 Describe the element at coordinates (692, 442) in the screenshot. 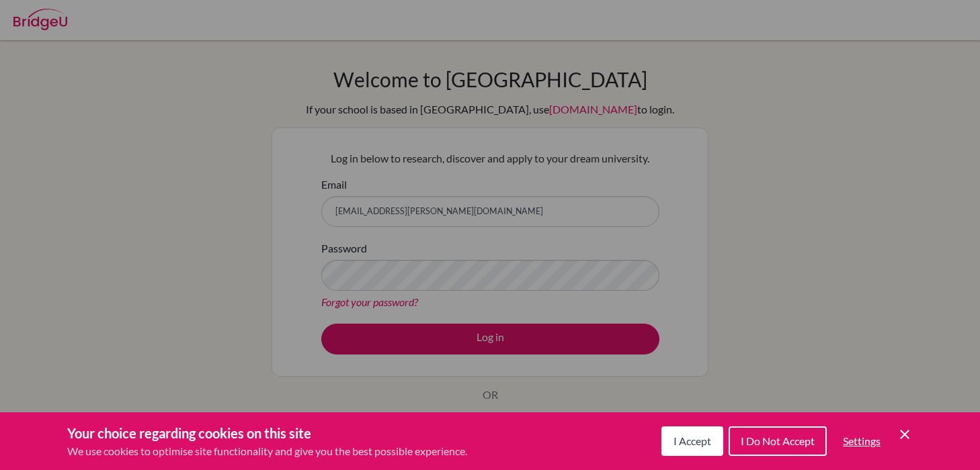

I see `button: I Accept` at that location.